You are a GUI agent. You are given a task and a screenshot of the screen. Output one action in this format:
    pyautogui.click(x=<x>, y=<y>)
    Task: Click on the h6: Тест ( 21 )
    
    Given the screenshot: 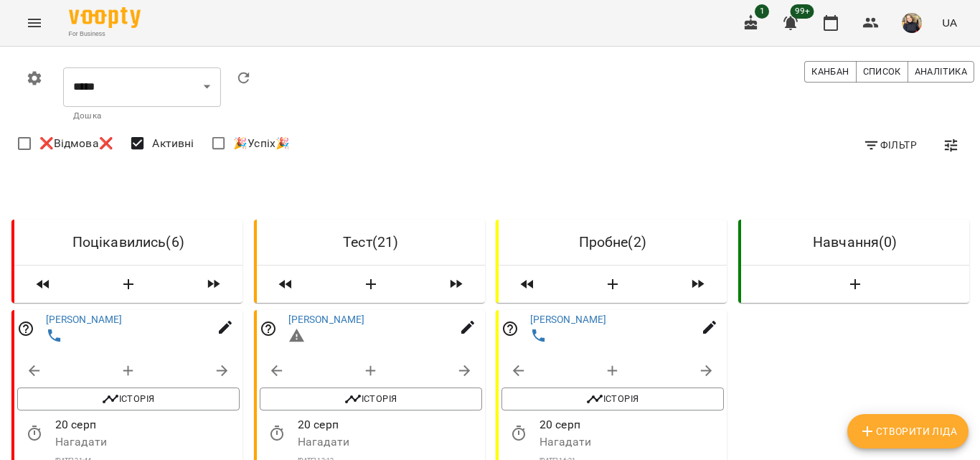 What is the action you would take?
    pyautogui.click(x=371, y=241)
    